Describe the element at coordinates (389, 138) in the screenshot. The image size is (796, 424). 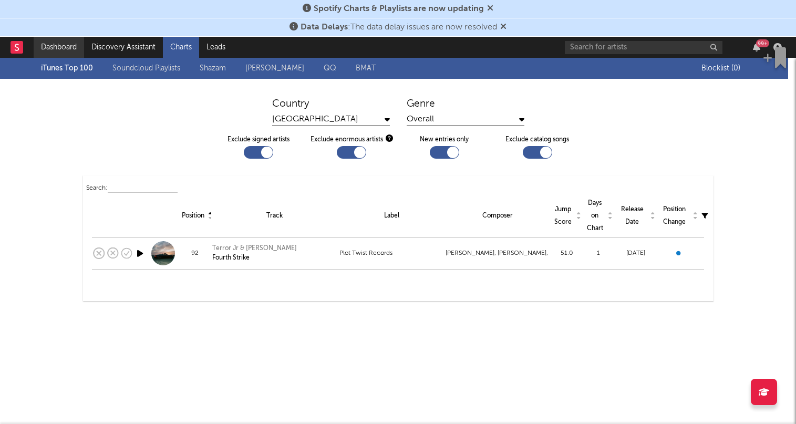
I see `button: Exclude enormous artists` at that location.